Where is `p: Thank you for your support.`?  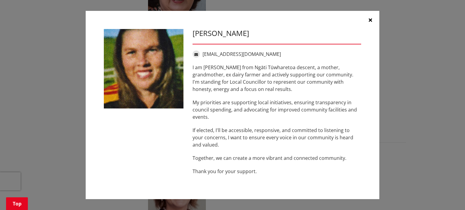
p: Thank you for your support. is located at coordinates (277, 172).